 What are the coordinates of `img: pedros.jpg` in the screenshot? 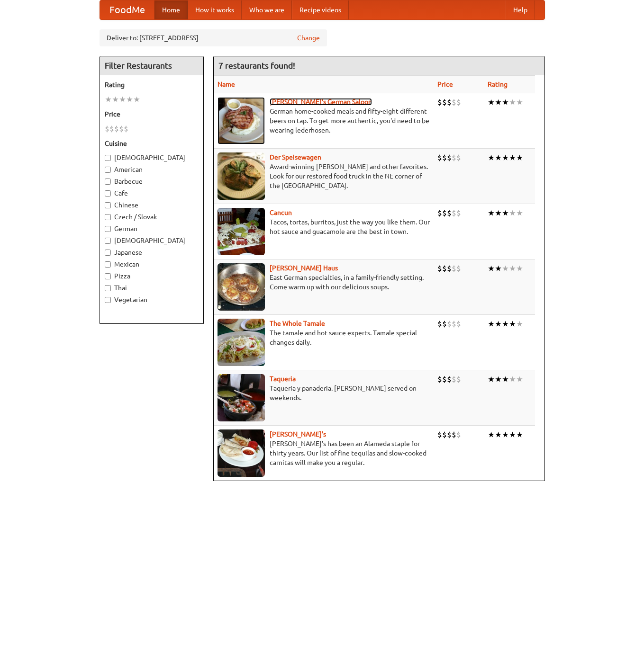 It's located at (241, 453).